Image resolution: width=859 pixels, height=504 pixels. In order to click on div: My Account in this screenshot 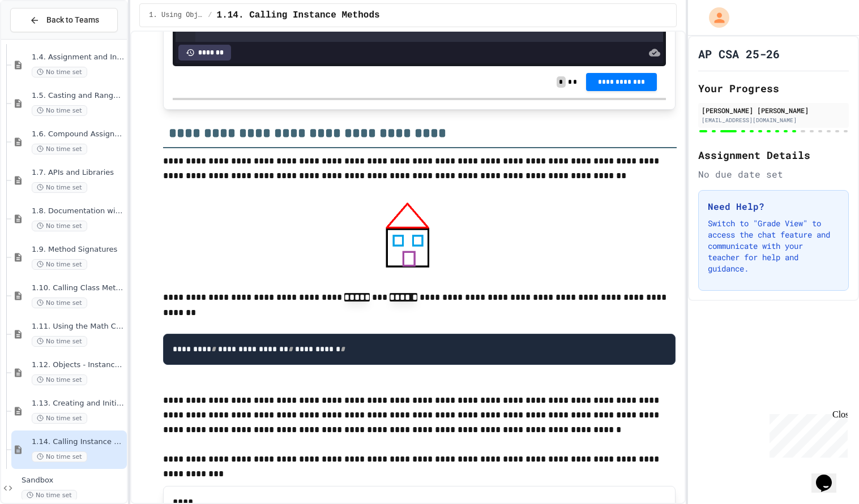, I will do `click(714, 17)`.